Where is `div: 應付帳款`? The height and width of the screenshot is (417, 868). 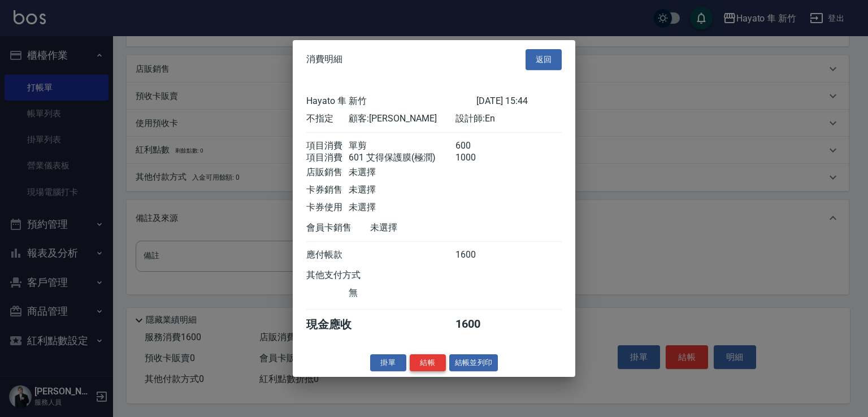
div: 應付帳款 is located at coordinates (327, 254).